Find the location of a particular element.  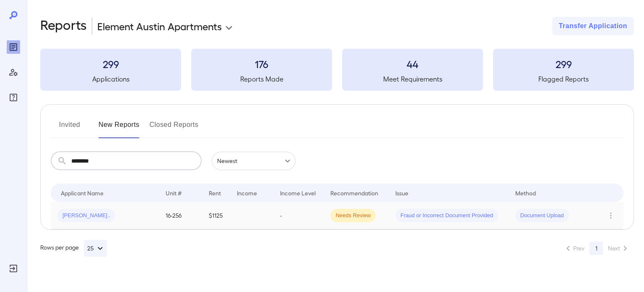

h5: Flagged Reports is located at coordinates (564, 79).